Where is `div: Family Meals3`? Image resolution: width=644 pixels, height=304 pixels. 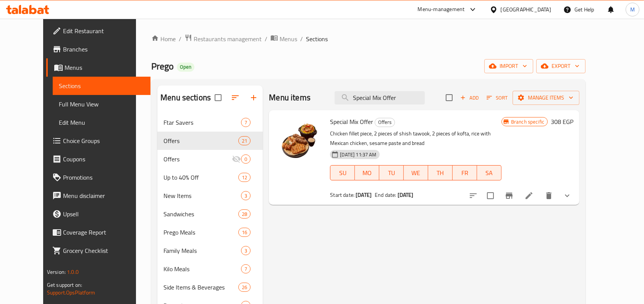
div: Family Meals3 is located at coordinates (210, 250).